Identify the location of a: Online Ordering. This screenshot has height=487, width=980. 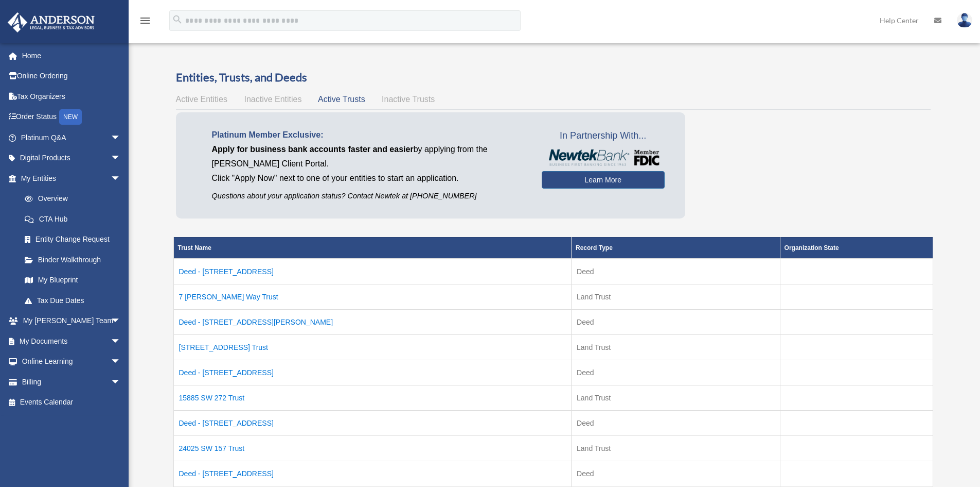
(72, 76).